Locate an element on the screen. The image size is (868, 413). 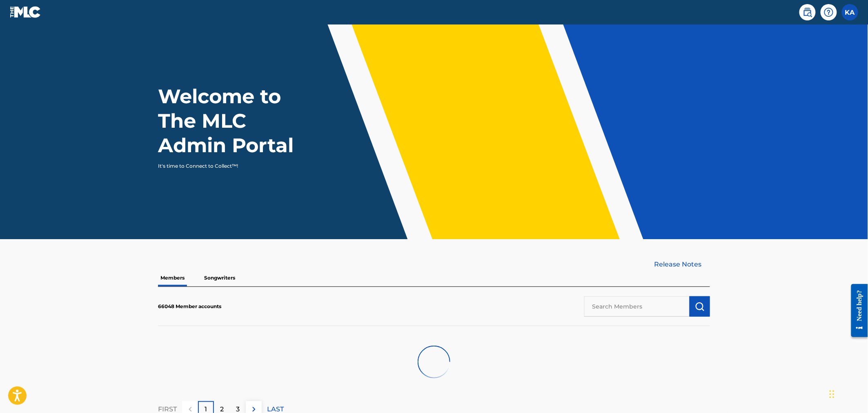
input: Search Members is located at coordinates (637, 307).